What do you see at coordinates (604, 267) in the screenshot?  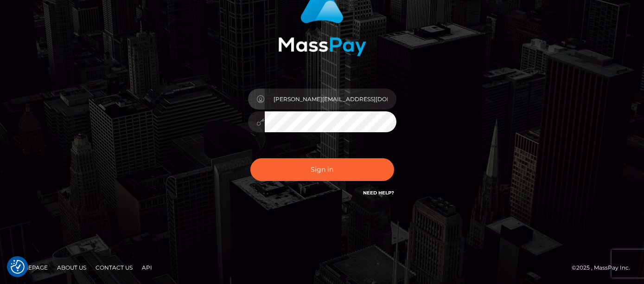 I see `div: © 2025 , MassPay Inc.` at bounding box center [604, 267].